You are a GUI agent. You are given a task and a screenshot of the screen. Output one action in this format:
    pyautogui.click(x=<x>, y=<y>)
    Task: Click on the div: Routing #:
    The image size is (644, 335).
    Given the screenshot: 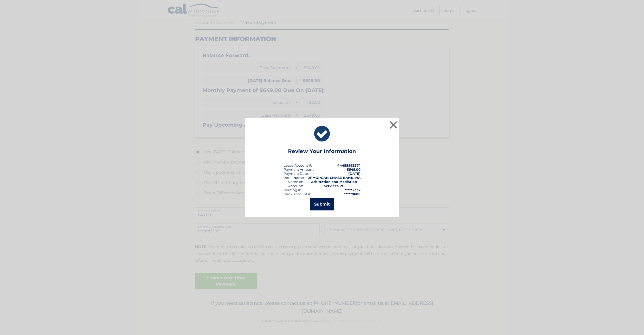 What is the action you would take?
    pyautogui.click(x=292, y=190)
    